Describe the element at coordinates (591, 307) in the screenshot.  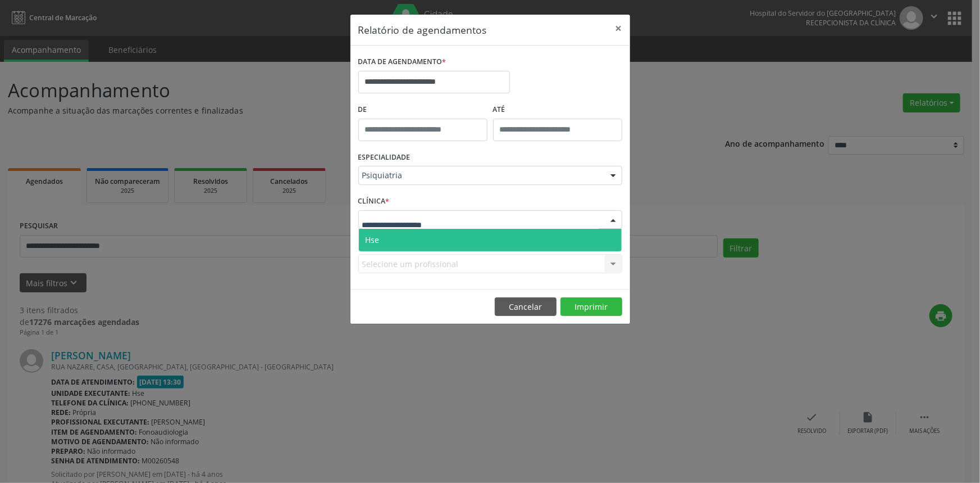
I see `button: Imprimir` at that location.